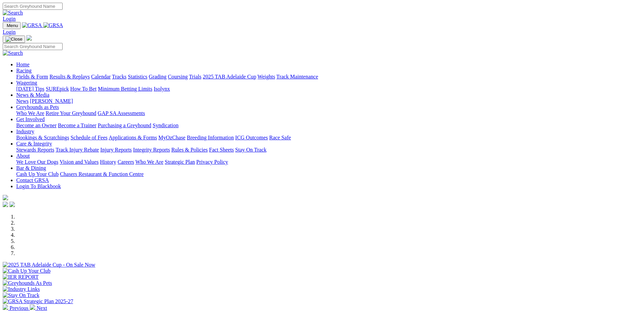 The height and width of the screenshot is (317, 644). Describe the element at coordinates (133, 137) in the screenshot. I see `a: Applications & Forms` at that location.